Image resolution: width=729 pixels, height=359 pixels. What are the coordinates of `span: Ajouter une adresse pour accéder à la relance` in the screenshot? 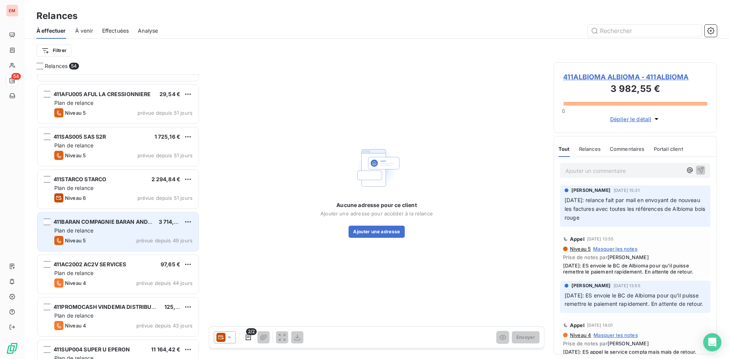 It's located at (377, 213).